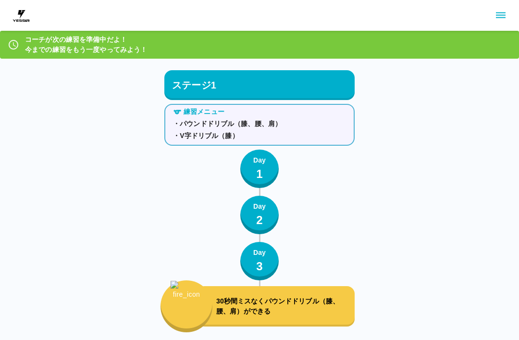 The image size is (519, 340). What do you see at coordinates (259, 215) in the screenshot?
I see `button: Day2` at bounding box center [259, 215].